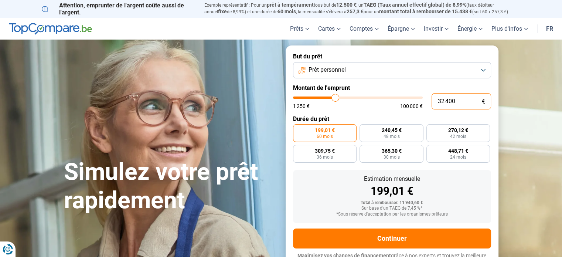 This screenshot has height=257, width=562. What do you see at coordinates (510, 28) in the screenshot?
I see `a: Plus d'infos` at bounding box center [510, 28].